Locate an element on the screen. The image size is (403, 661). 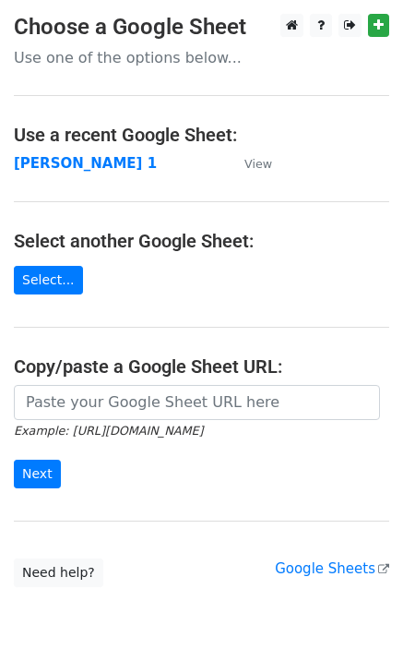
h4: Select another Google Sheet: is located at coordinates (201, 241).